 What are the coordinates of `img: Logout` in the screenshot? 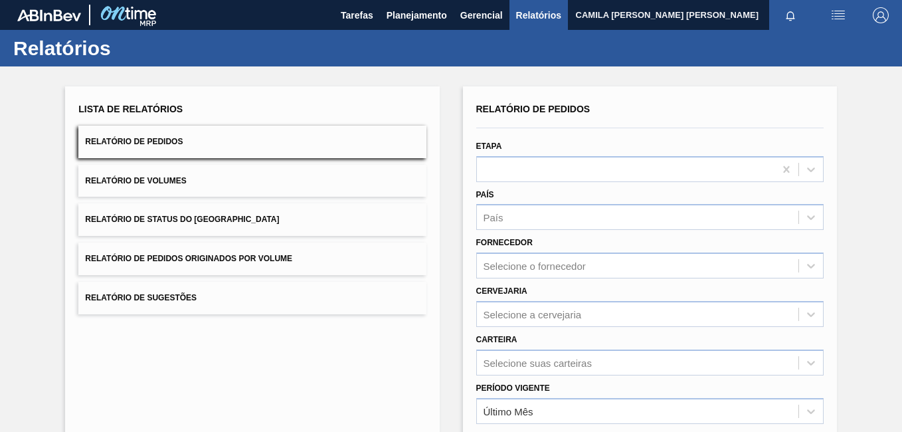 It's located at (880, 15).